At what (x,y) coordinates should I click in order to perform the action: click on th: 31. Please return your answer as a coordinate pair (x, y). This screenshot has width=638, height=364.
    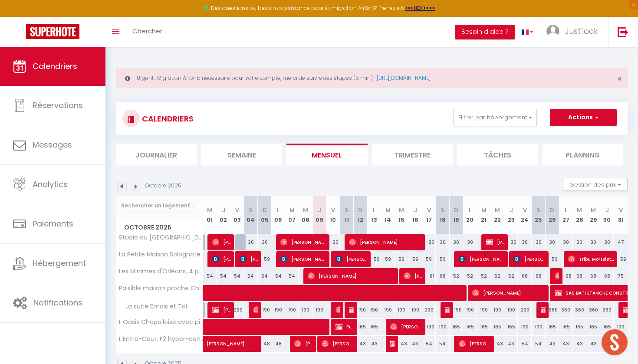
    Looking at the image, I should click on (620, 214).